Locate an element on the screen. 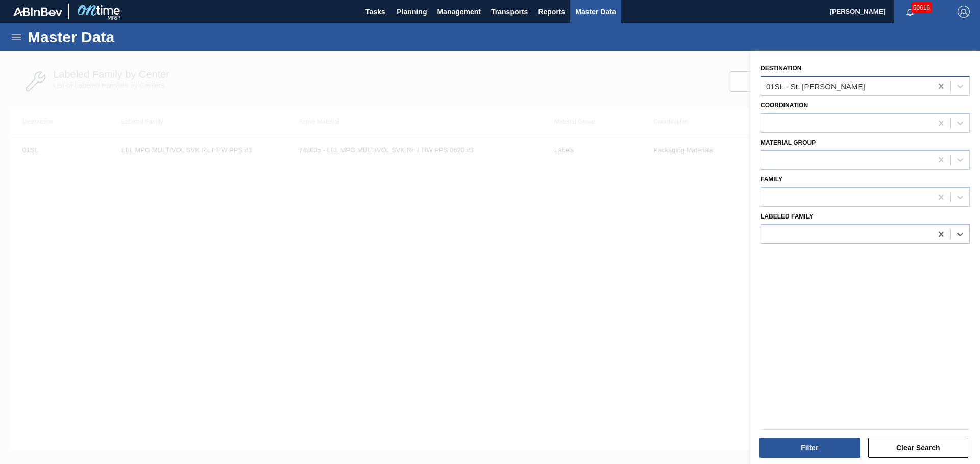  button: Filter is located at coordinates (809, 448).